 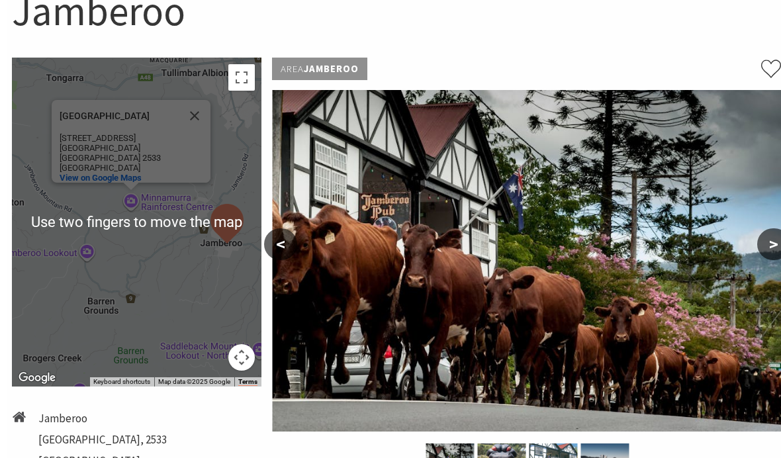 I want to click on button: Map camera controls, so click(x=235, y=358).